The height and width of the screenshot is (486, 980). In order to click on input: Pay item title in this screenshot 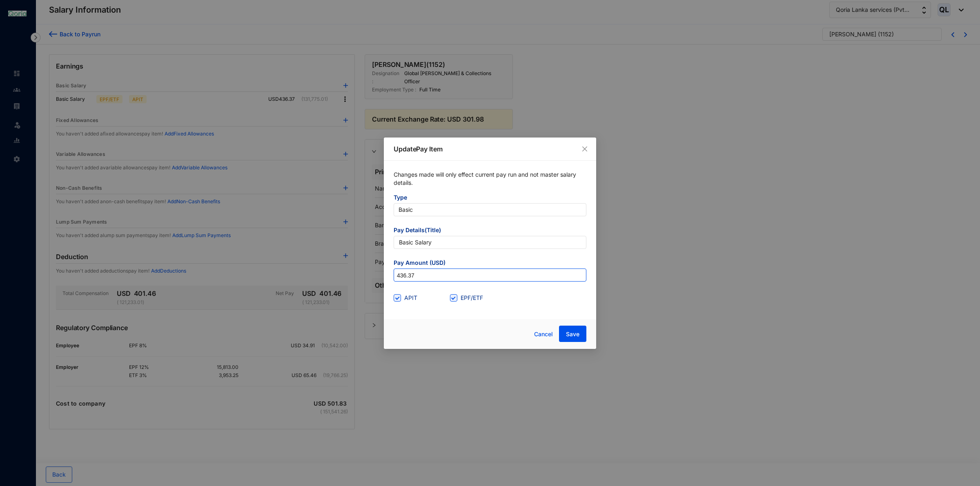, I will do `click(490, 243)`.